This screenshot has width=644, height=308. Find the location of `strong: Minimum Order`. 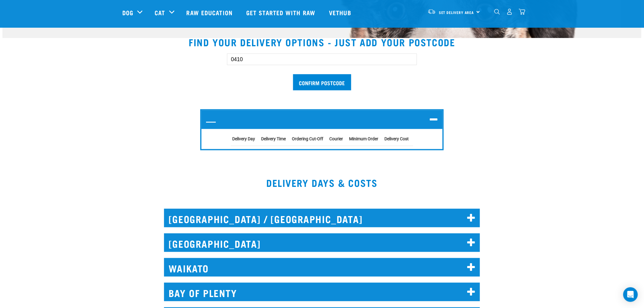

strong: Minimum Order is located at coordinates (364, 139).